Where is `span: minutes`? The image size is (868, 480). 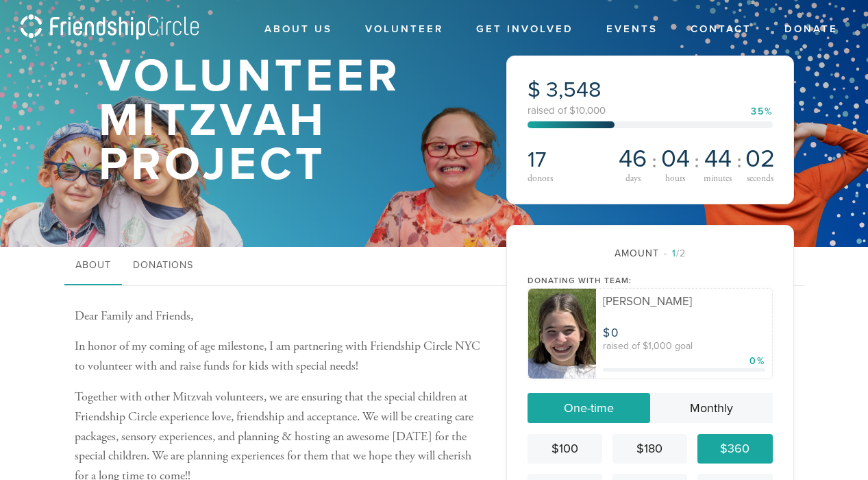 span: minutes is located at coordinates (717, 179).